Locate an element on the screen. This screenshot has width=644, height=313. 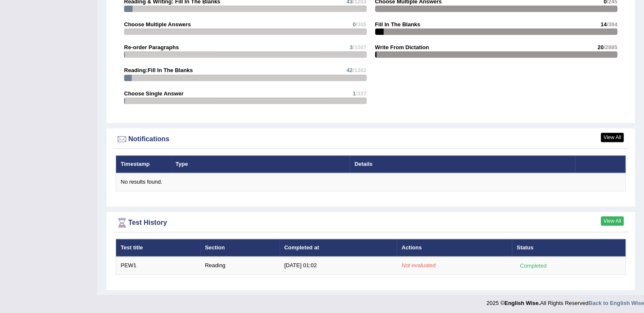
em: Not evaluated is located at coordinates (418, 265).